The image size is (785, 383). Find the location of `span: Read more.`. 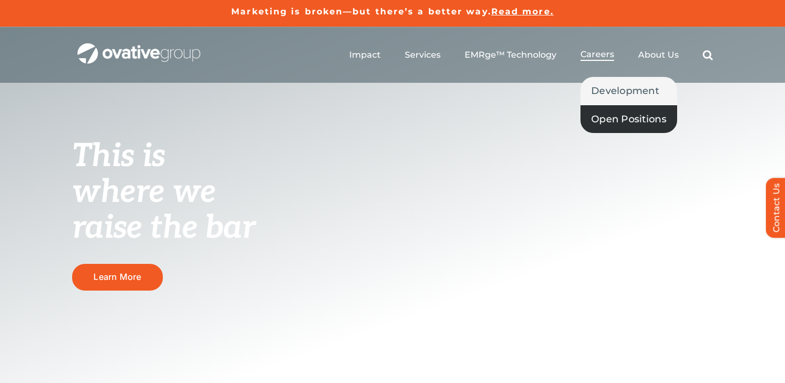

span: Read more. is located at coordinates (522, 11).